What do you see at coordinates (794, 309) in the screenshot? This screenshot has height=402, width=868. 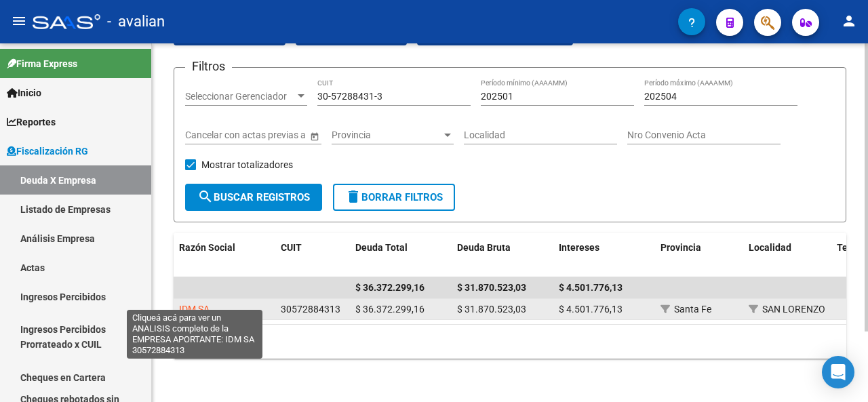 I see `span: SAN LORENZO` at bounding box center [794, 309].